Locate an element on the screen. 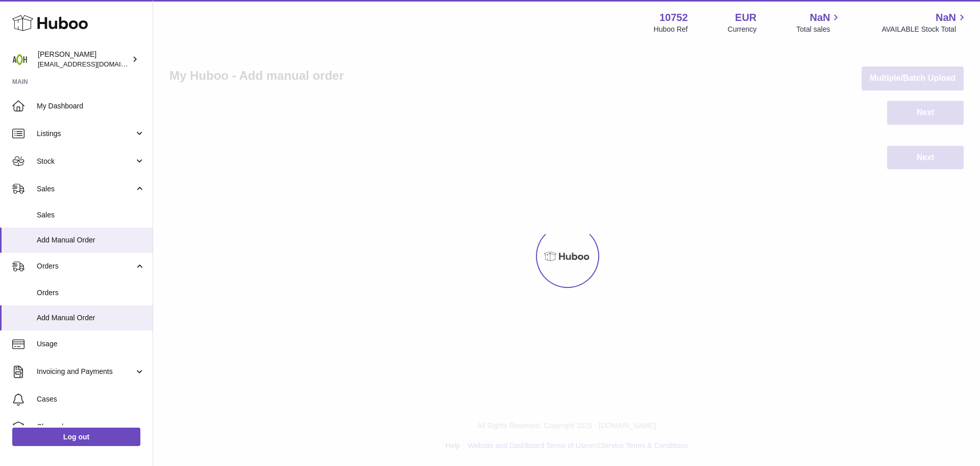  strong: EUR is located at coordinates (746, 18).